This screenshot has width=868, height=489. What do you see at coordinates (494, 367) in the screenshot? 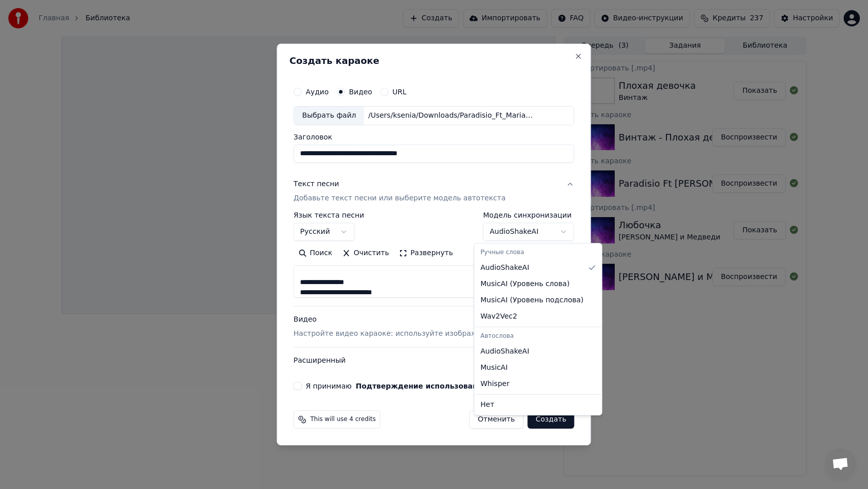
I see `span: MusicAI` at bounding box center [494, 367].